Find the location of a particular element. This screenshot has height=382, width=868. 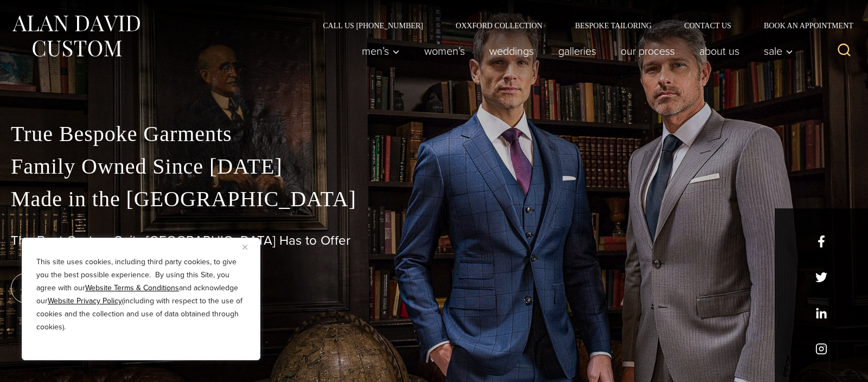

a: About Us is located at coordinates (719, 51).